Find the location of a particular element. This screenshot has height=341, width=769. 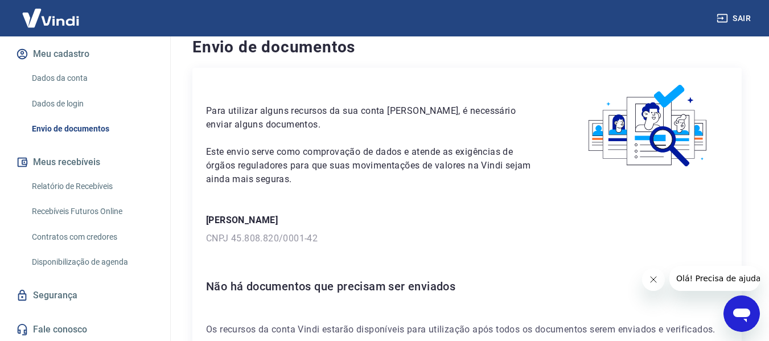

button: Meu cadastro is located at coordinates (85, 54).